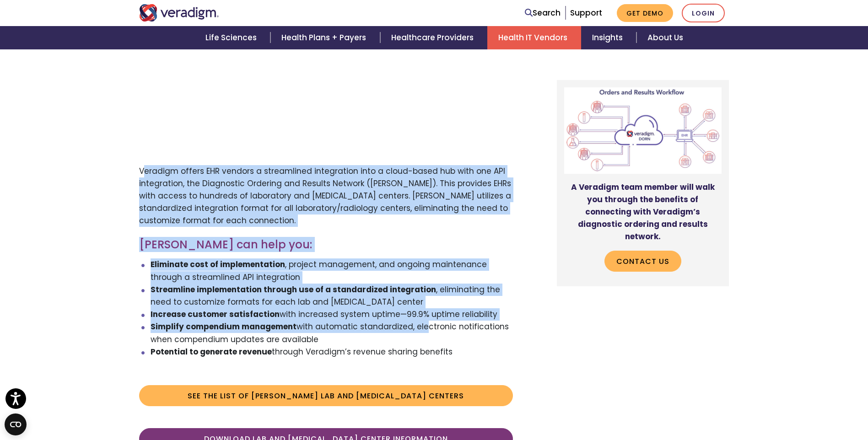 The height and width of the screenshot is (440, 868). I want to click on a: Health IT Vendors, so click(534, 37).